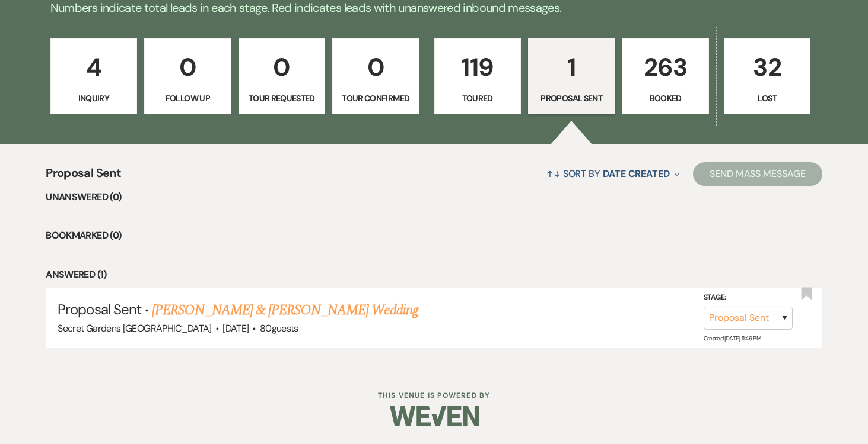 Image resolution: width=868 pixels, height=444 pixels. What do you see at coordinates (665, 98) in the screenshot?
I see `p: Booked` at bounding box center [665, 98].